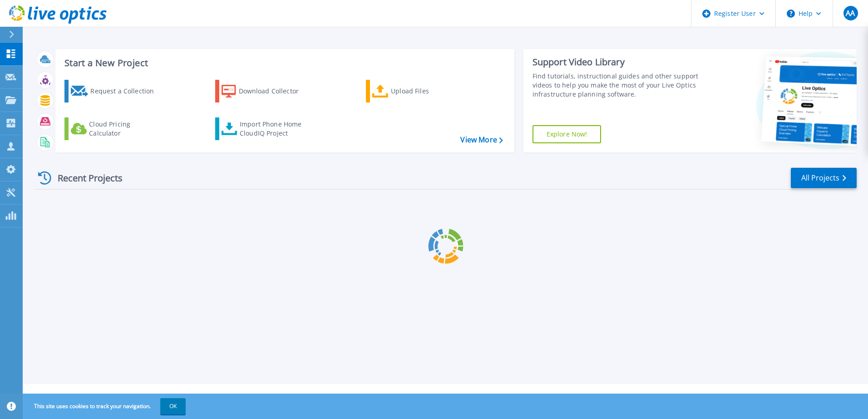  I want to click on h3: Start a New Project, so click(283, 63).